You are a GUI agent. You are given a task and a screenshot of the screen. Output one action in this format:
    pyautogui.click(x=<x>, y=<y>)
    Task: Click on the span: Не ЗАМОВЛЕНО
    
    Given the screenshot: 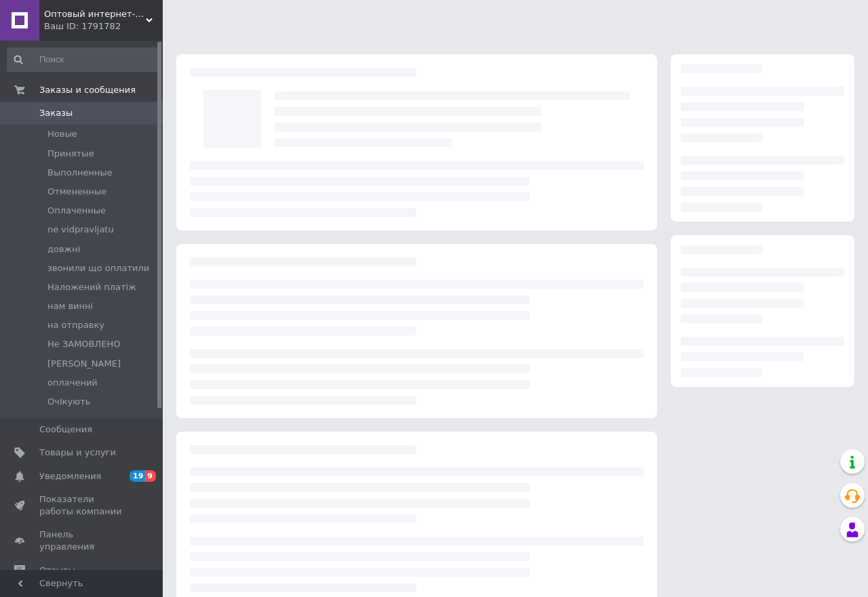 What is the action you would take?
    pyautogui.click(x=84, y=345)
    